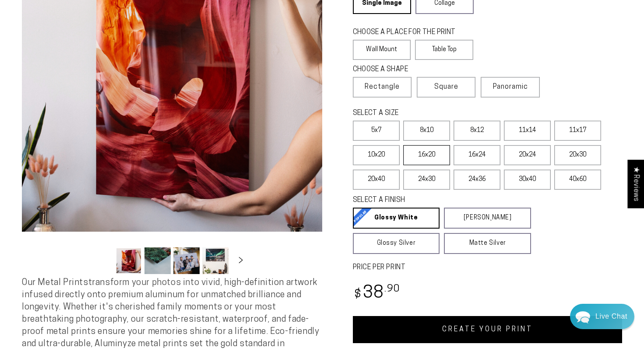  I want to click on button: Load image 2 in gallery view, so click(157, 261).